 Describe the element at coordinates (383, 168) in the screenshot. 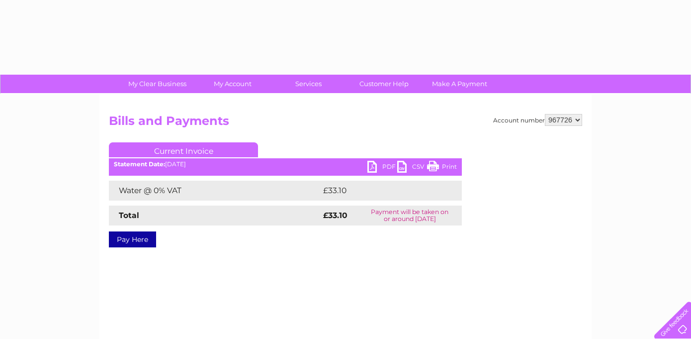

I see `a: PDF` at that location.